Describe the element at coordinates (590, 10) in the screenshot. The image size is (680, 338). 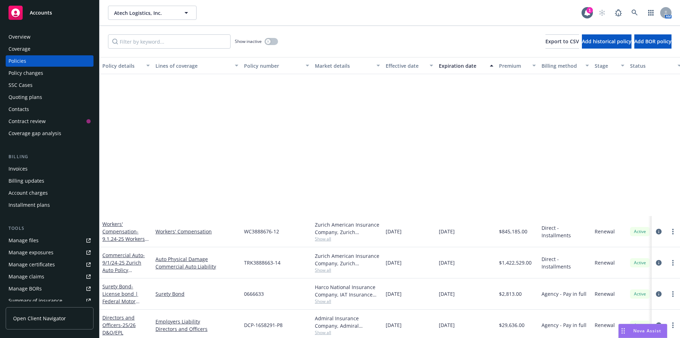
I see `div: 1` at that location.